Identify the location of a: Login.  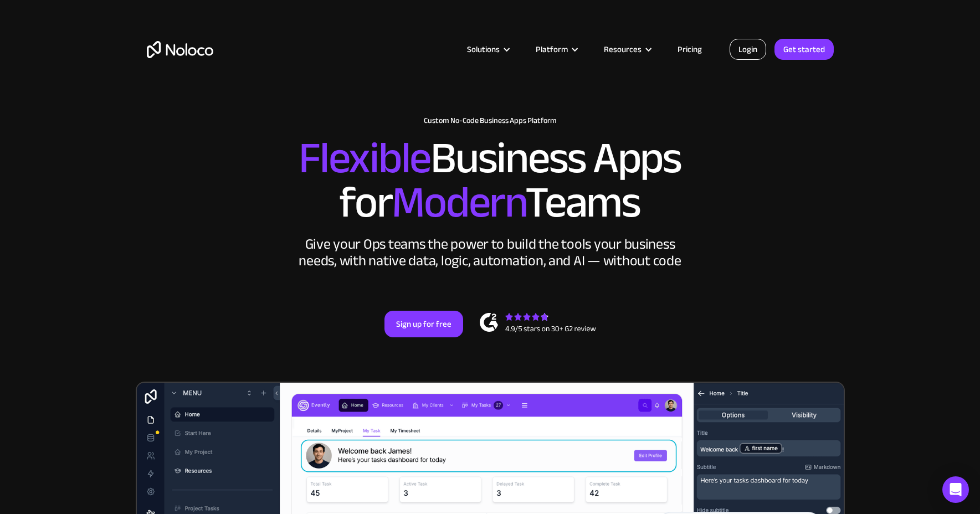
(748, 49).